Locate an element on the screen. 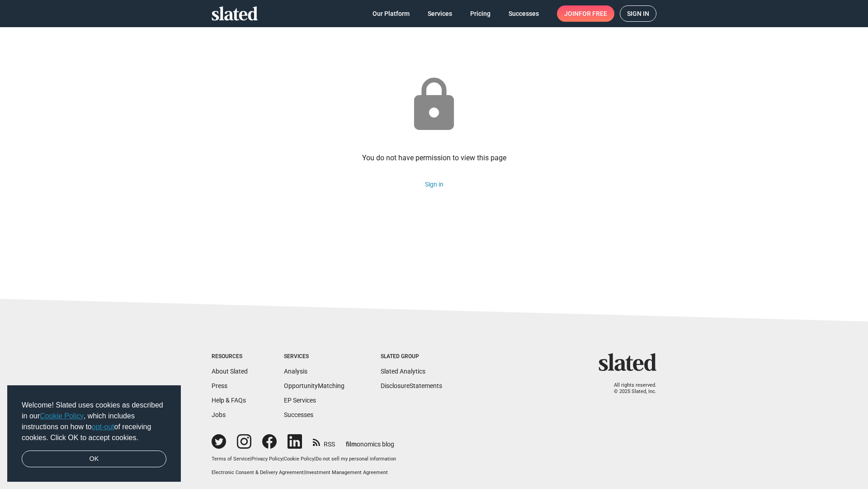  a: Privacy Policy is located at coordinates (267, 458).